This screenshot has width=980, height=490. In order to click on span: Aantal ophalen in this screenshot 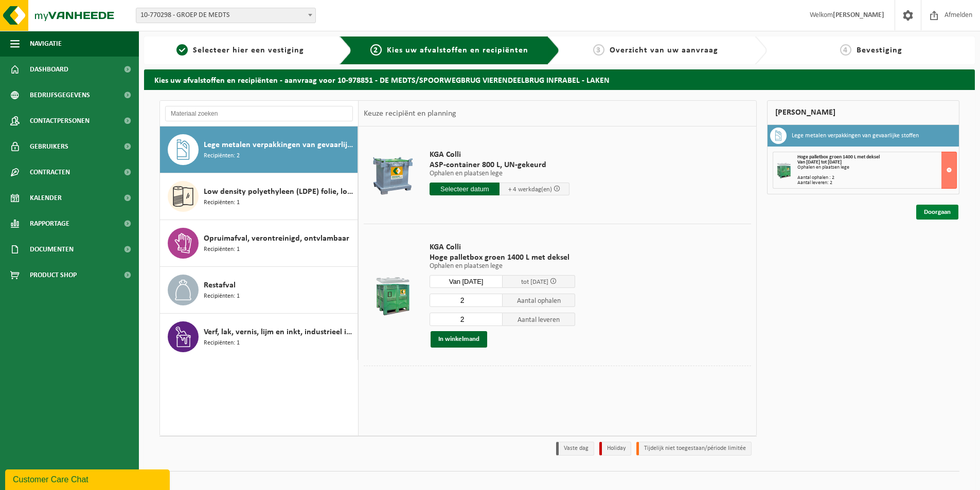, I will do `click(539, 300)`.